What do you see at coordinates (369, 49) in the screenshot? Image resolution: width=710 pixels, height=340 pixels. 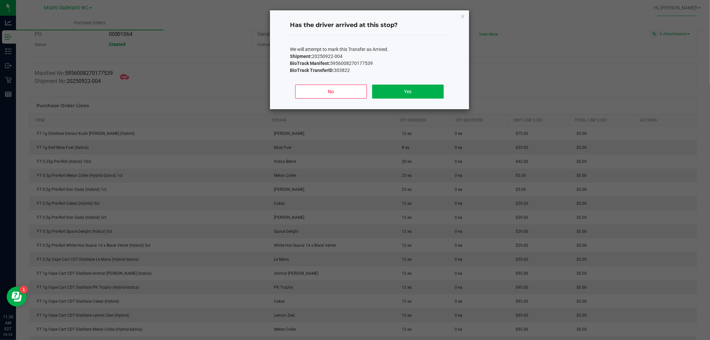 I see `p: We will attempt to mark this Transfer as Arrived.` at bounding box center [369, 49].